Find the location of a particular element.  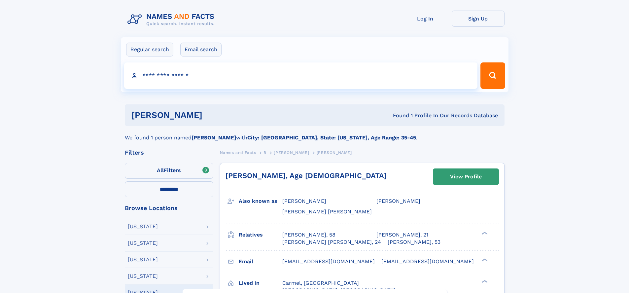

h3: Lived in is located at coordinates (260, 283).